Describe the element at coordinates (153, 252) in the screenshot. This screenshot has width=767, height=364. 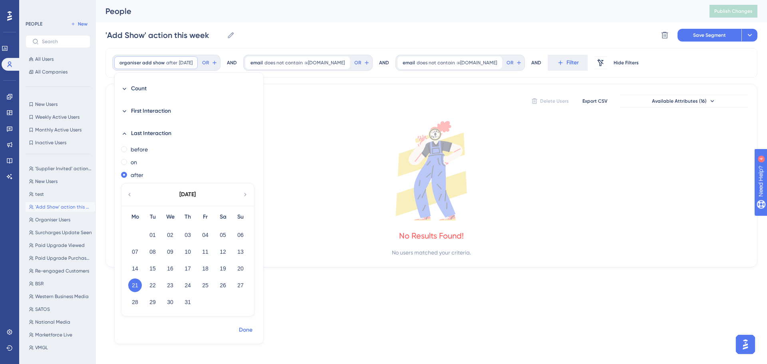
I see `button: 08` at that location.